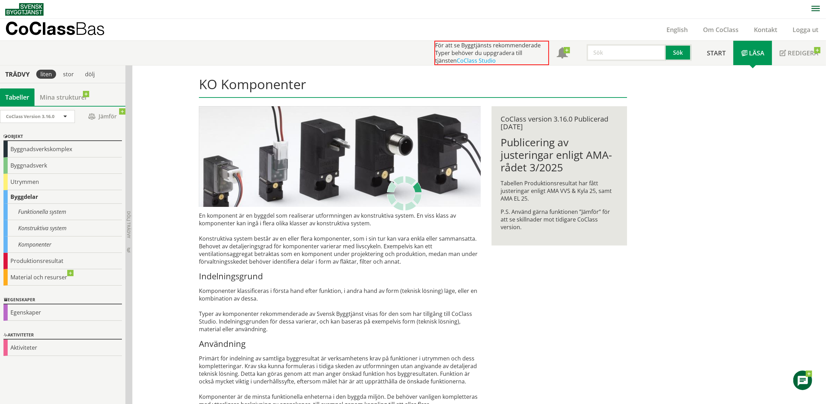 The image size is (826, 404). Describe the element at coordinates (90, 28) in the screenshot. I see `span: Bas` at that location.